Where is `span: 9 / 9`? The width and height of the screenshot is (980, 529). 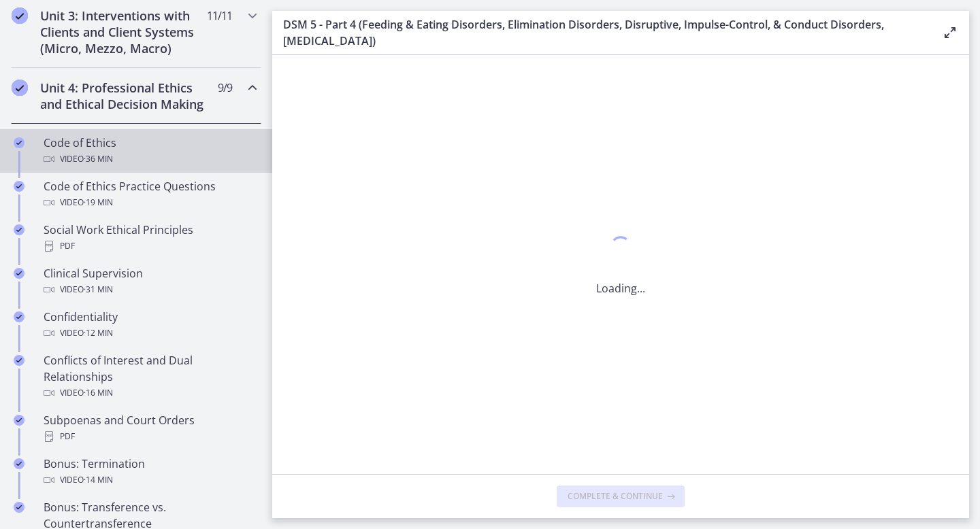 span: 9 / 9 is located at coordinates (225, 88).